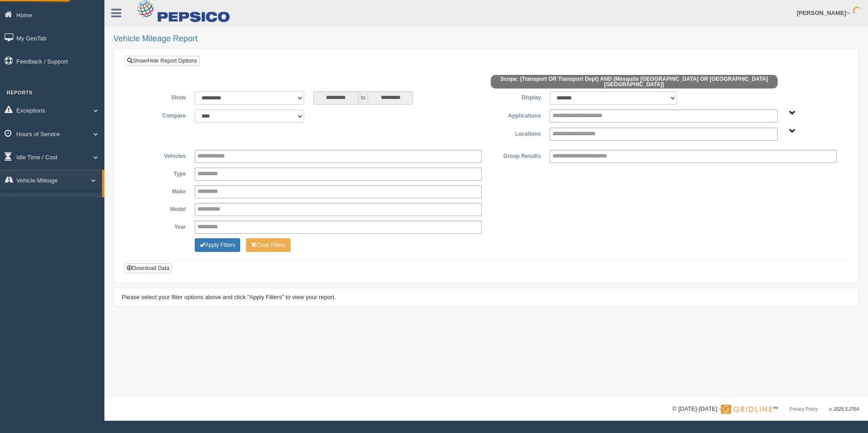 This screenshot has height=433, width=868. Describe the element at coordinates (747, 409) in the screenshot. I see `img: Gridline` at that location.